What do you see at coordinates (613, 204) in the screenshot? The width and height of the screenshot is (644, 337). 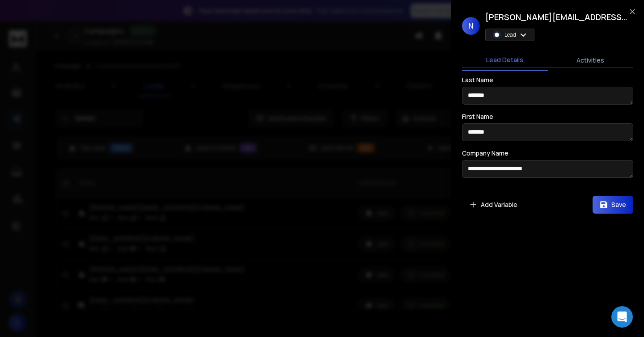 I see `button: Save` at bounding box center [613, 204].